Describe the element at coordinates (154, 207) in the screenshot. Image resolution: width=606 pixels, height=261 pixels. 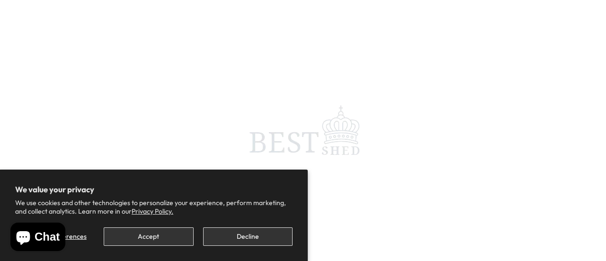
I see `p: We use cookies and other technologies to personalize your experience, perform marketing, and coll...` at that location.